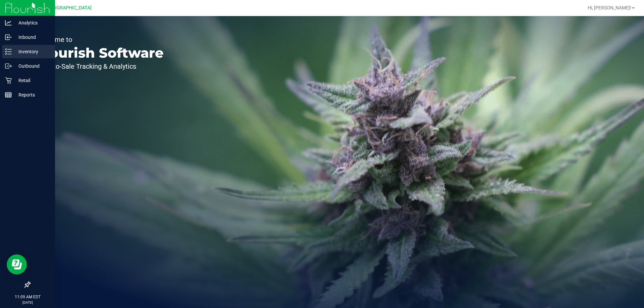  Describe the element at coordinates (100, 40) in the screenshot. I see `p: Welcome to` at that location.